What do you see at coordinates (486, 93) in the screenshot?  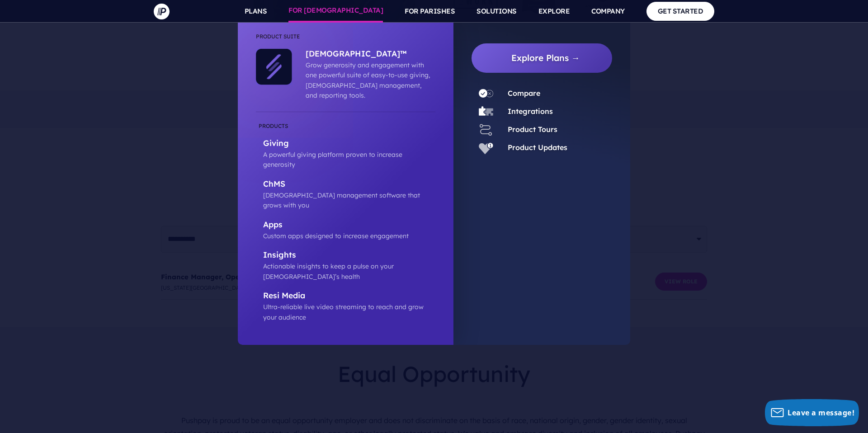 I see `a: Compare - Icon` at bounding box center [486, 93].